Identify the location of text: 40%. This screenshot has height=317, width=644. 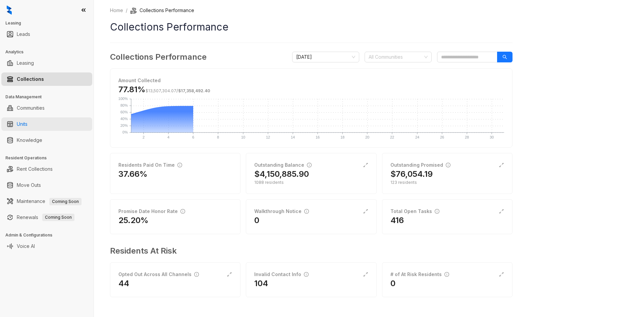
(124, 119).